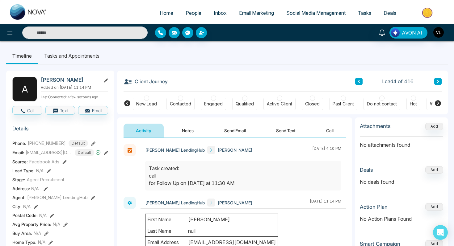  Describe the element at coordinates (166, 13) in the screenshot. I see `span: Home` at that location.